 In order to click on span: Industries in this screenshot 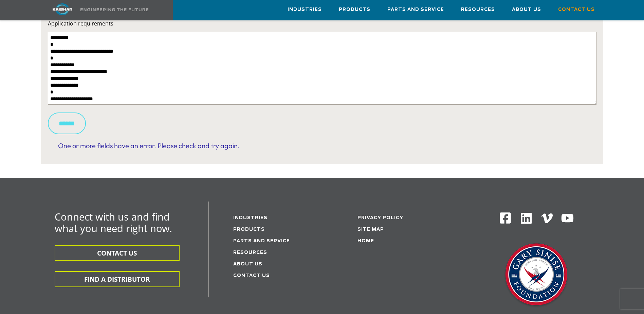, I will do `click(304, 9)`.